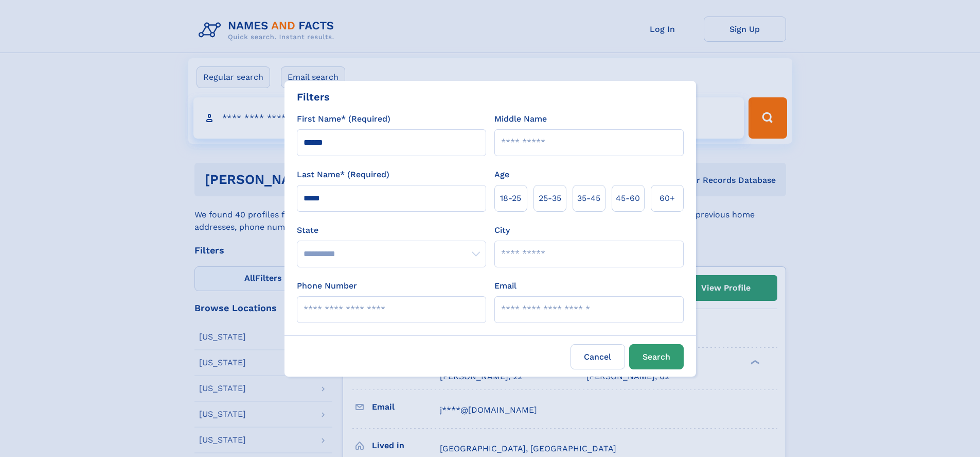  What do you see at coordinates (313, 97) in the screenshot?
I see `div: Filters` at bounding box center [313, 97].